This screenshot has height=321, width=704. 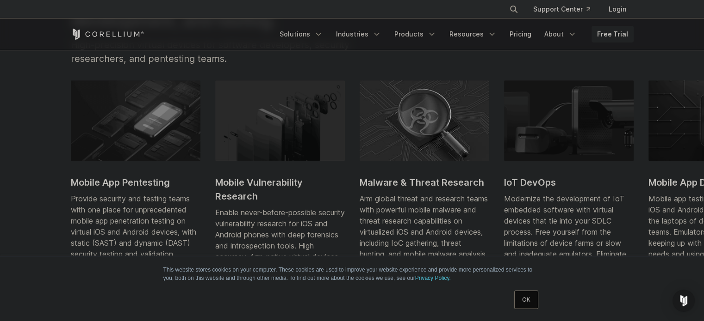 What do you see at coordinates (568, 238) in the screenshot?
I see `div: Modernize the development of IoT embedded software with virtual devices that tie into your SDLC p...` at bounding box center [568, 238].